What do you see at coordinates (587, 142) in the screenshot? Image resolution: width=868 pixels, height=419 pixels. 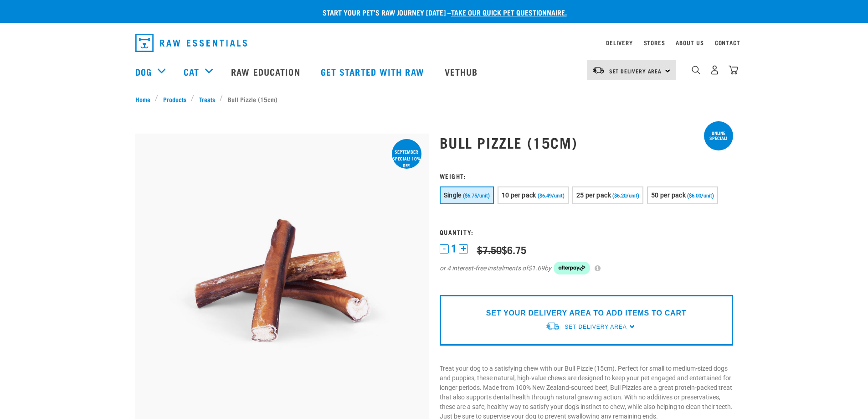 I see `h1: Bull Pizzle (15cm)` at bounding box center [587, 142].